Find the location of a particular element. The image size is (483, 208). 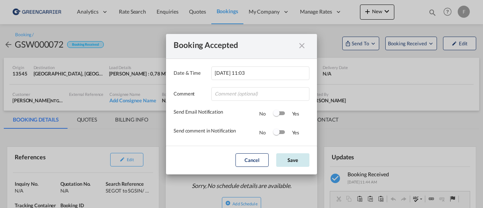

label: Comment is located at coordinates (190, 94).